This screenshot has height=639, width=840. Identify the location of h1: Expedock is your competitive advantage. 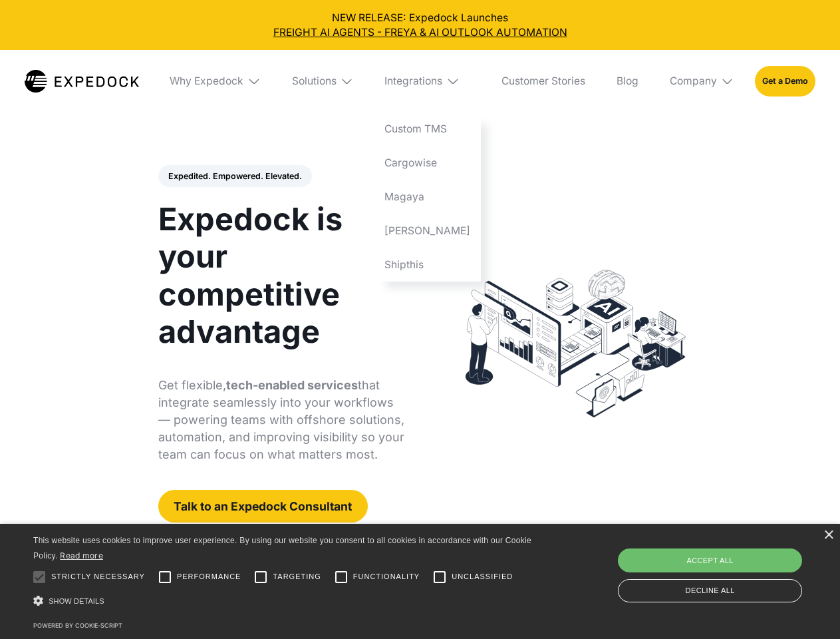
(281, 275).